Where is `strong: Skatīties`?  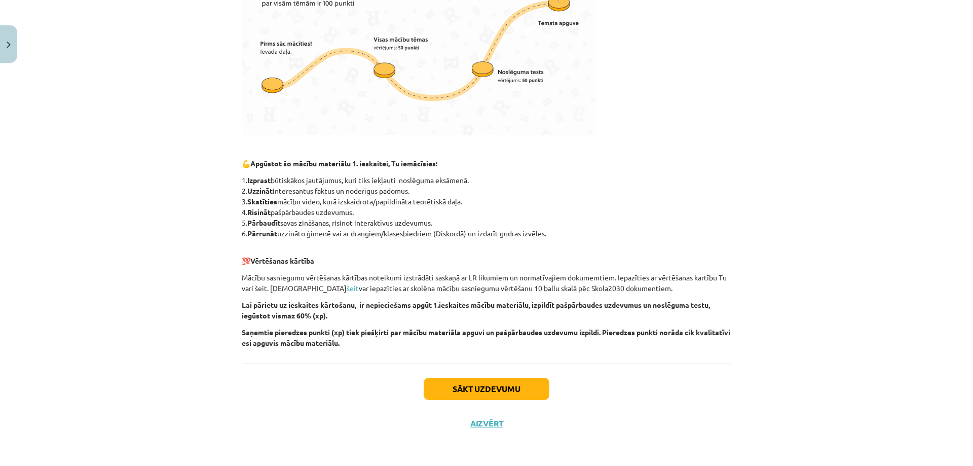
strong: Skatīties is located at coordinates (262, 201).